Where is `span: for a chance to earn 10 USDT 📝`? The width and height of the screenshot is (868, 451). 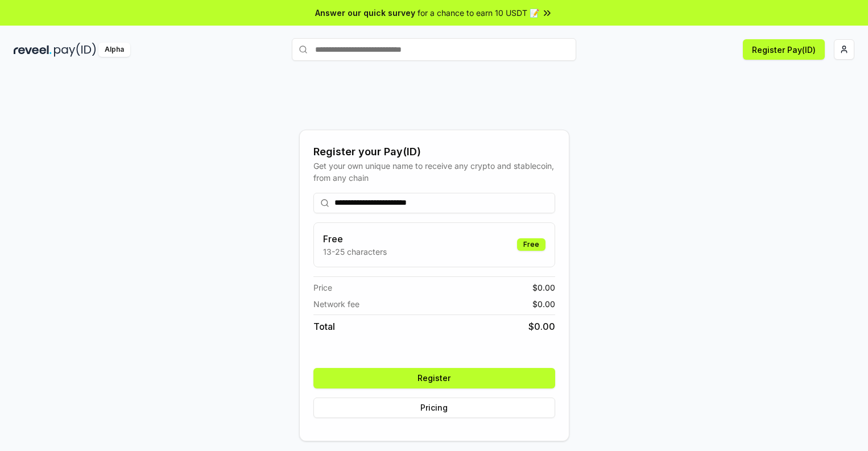
span: for a chance to earn 10 USDT 📝 is located at coordinates (479, 12).